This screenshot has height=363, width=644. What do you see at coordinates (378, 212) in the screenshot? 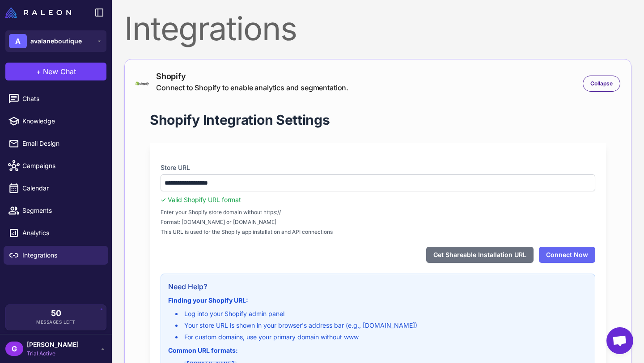
I see `span: Enter your Shopify store domain without https://` at bounding box center [378, 212].